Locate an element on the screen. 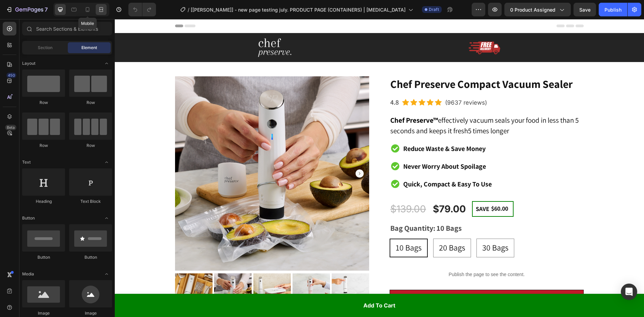  p: Never Worry About Spoilage is located at coordinates (333, 147).